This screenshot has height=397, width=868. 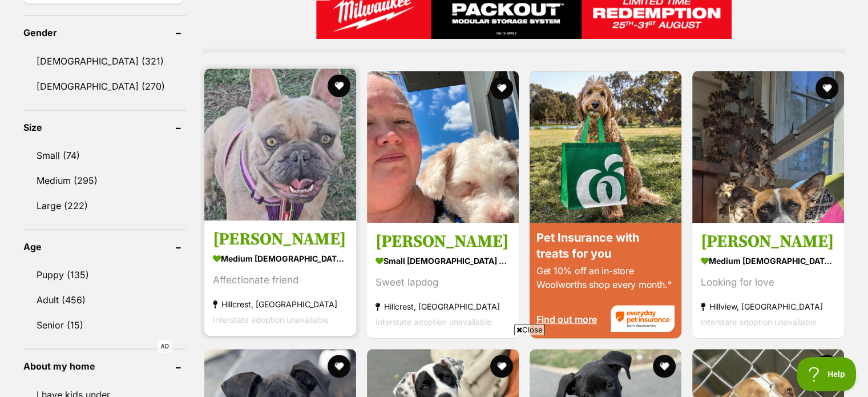 I want to click on div: Looking for love, so click(x=768, y=282).